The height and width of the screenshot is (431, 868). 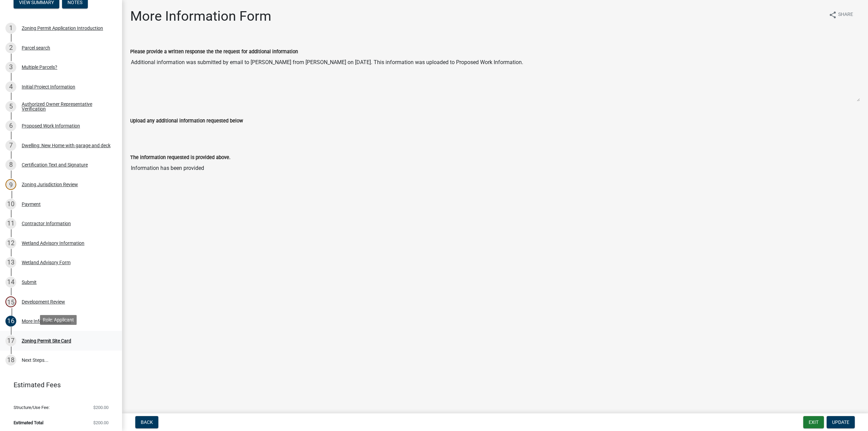 I want to click on div: 1, so click(x=11, y=28).